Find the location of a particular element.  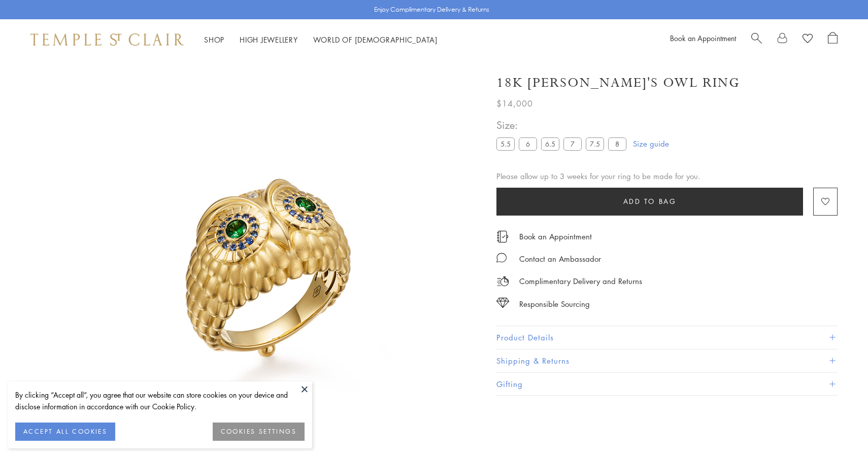

img: icon_sourcing.svg is located at coordinates (502, 303).